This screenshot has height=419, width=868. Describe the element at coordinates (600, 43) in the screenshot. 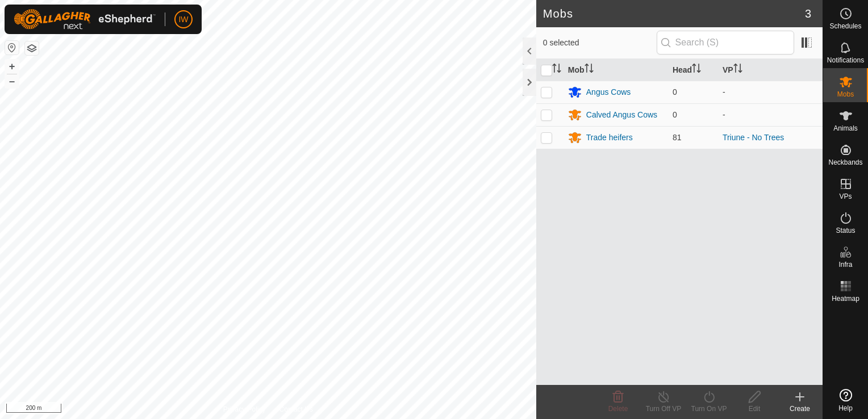

I see `span: 0 selected` at that location.